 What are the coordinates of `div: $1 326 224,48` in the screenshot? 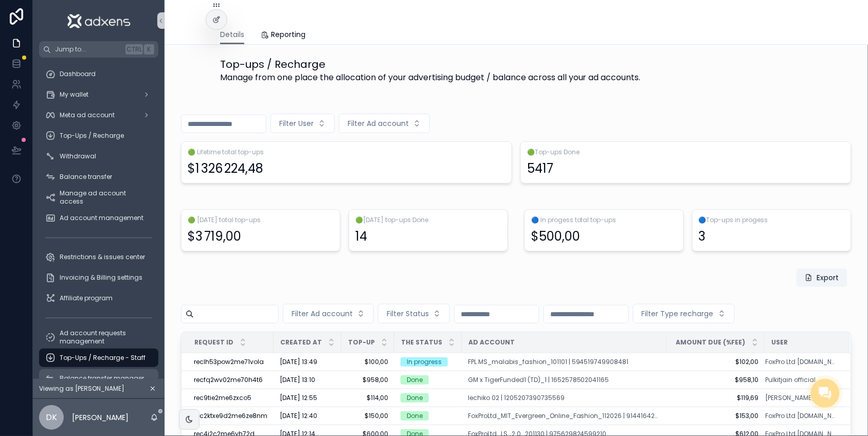 It's located at (225, 168).